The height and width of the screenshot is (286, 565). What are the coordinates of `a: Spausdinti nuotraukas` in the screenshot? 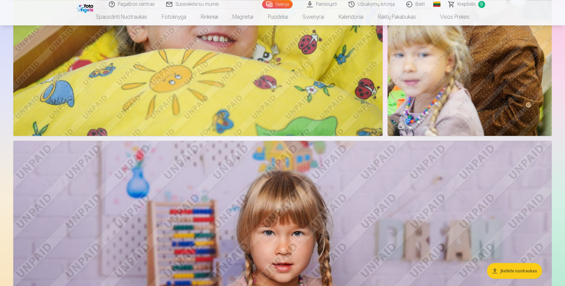 It's located at (122, 17).